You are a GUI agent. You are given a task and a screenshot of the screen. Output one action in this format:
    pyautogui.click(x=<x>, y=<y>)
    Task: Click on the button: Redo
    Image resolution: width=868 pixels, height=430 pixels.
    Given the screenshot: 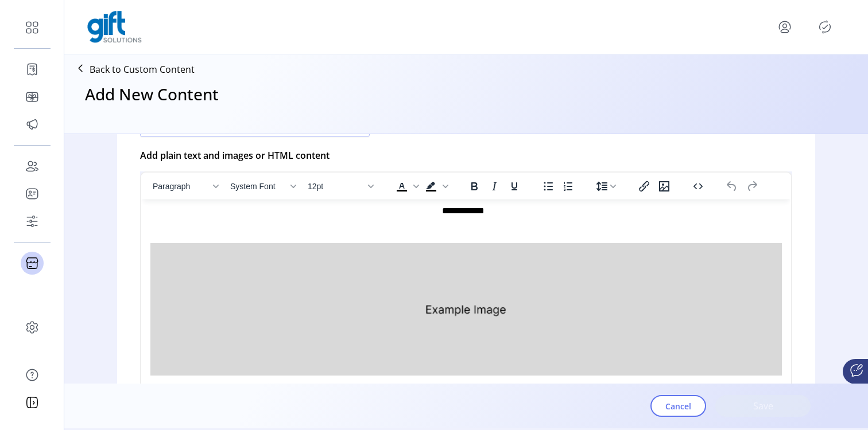 What is the action you would take?
    pyautogui.click(x=752, y=186)
    